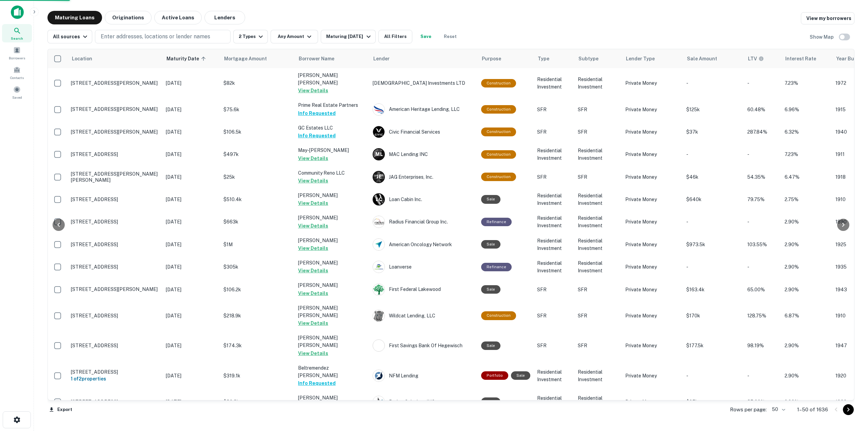 The height and width of the screenshot is (431, 868). Describe the element at coordinates (257, 59) in the screenshot. I see `th: Mortgage Amount` at that location.